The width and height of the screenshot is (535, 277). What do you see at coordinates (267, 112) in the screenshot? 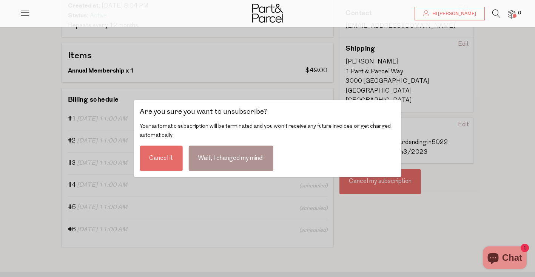
I see `div: Are you sure you want to unsubscribe?` at bounding box center [267, 112].